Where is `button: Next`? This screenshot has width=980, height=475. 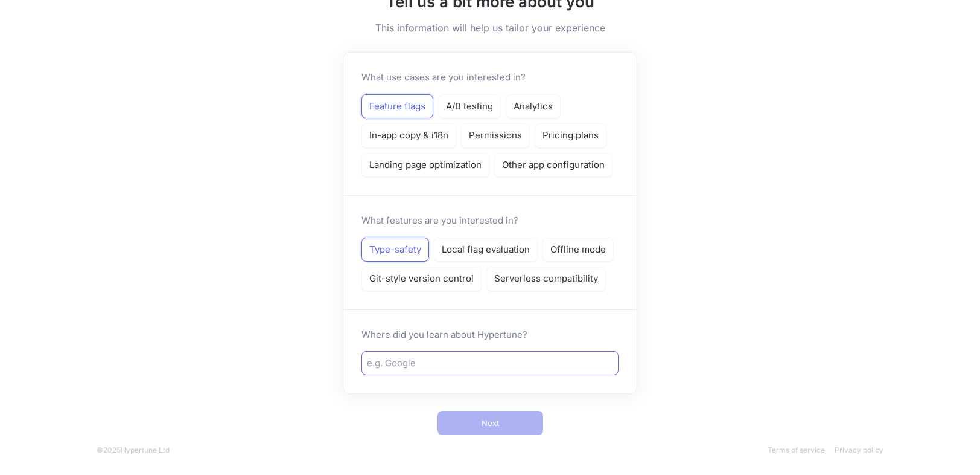
button: Next is located at coordinates (490, 423).